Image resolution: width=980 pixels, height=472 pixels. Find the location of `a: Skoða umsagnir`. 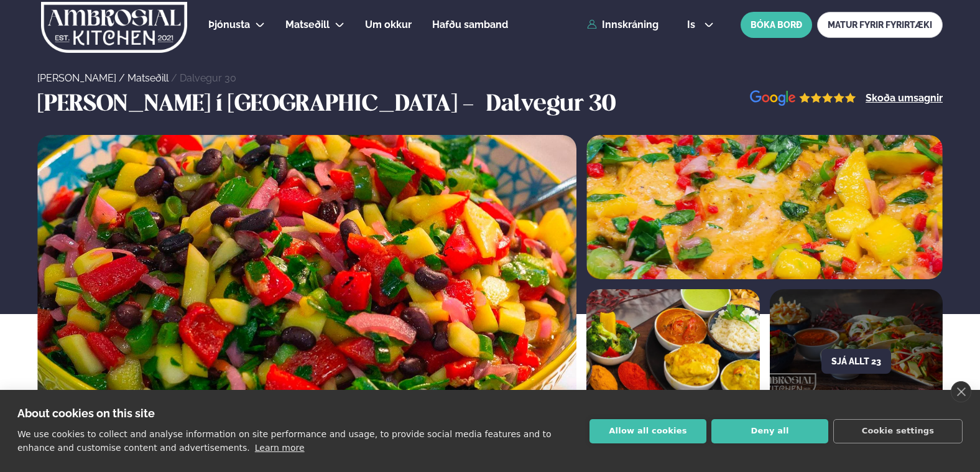

a: Skoða umsagnir is located at coordinates (904, 98).